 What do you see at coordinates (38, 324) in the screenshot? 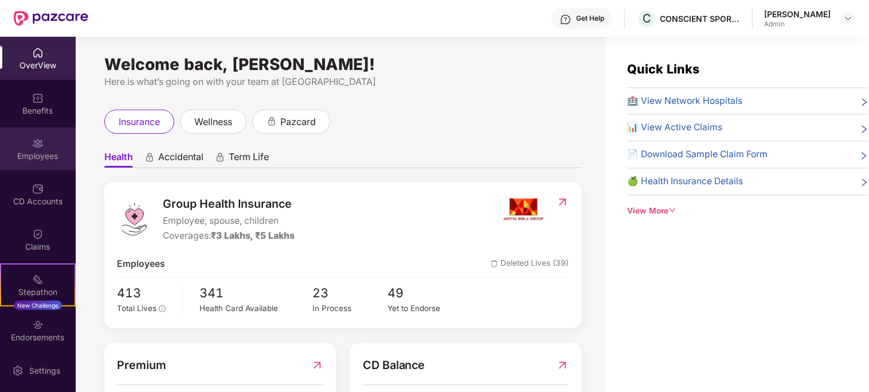
I see `img: svg+xml;base64,PHN2ZyBpZD0iRW5kb3JzZW1lbnRzIiB4bWxucz0iaHR0cDovL3d3dy53My5vcmcvMjAwMC9zdmciIHdpZH...` at bounding box center [38, 324].